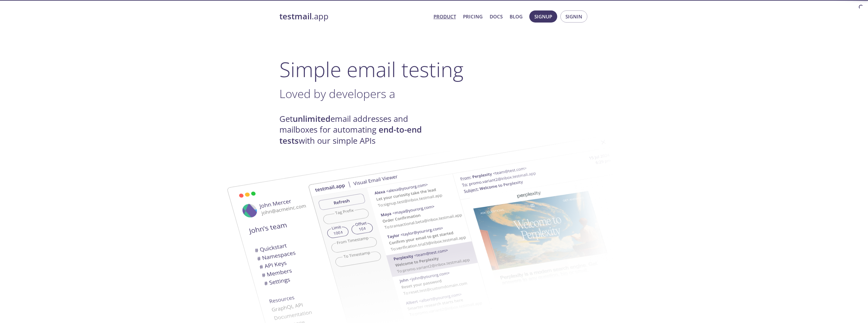  I want to click on strong: end-to-end tests, so click(350, 135).